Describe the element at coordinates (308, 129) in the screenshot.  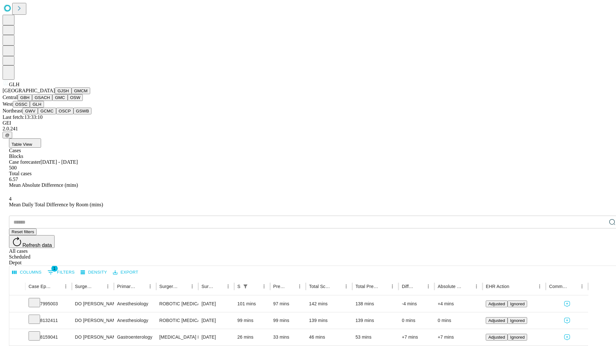
I see `div: 2.0.241` at that location.